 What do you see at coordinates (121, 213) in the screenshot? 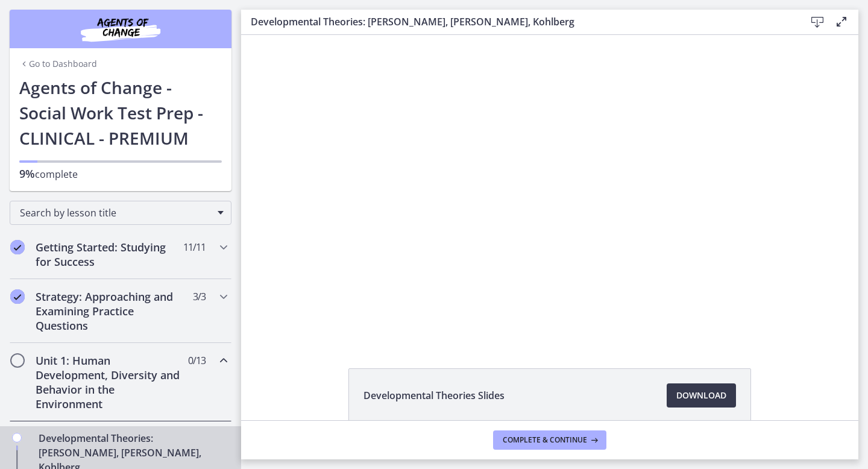
I see `div: Search by lesson title` at bounding box center [121, 213].